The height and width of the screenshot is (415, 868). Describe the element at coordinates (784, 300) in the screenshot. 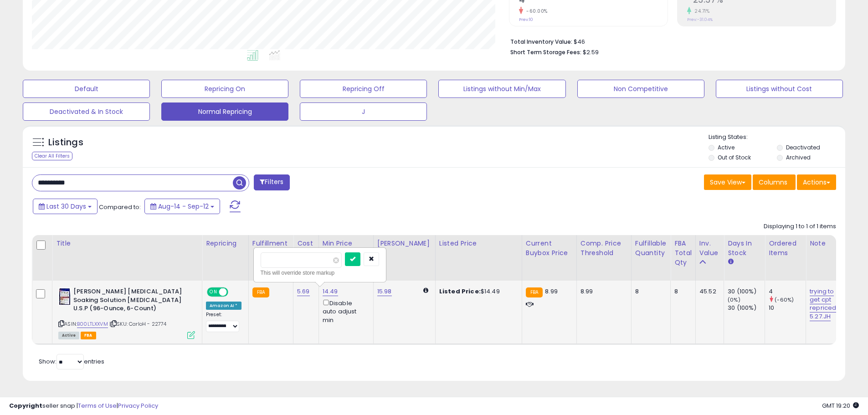

I see `small: (-60%)` at that location.